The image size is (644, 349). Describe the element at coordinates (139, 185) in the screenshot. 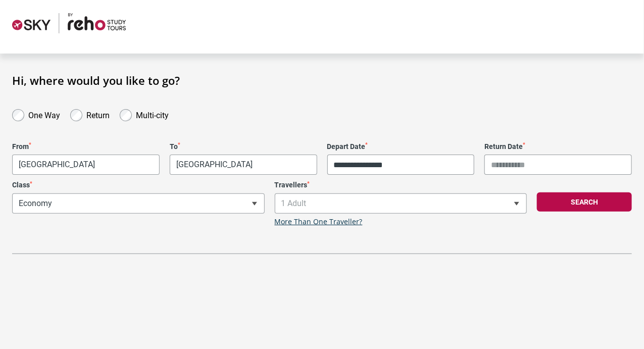

I see `label: Class` at that location.